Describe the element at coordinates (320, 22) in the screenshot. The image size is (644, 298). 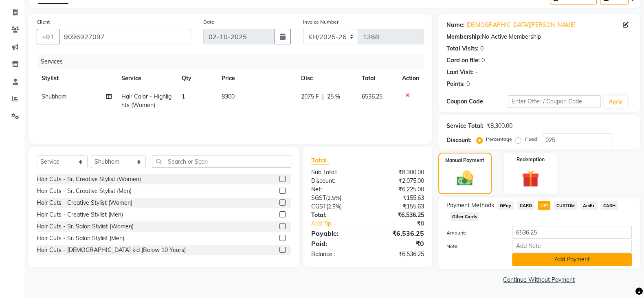
I see `label: Invoice Number` at that location.